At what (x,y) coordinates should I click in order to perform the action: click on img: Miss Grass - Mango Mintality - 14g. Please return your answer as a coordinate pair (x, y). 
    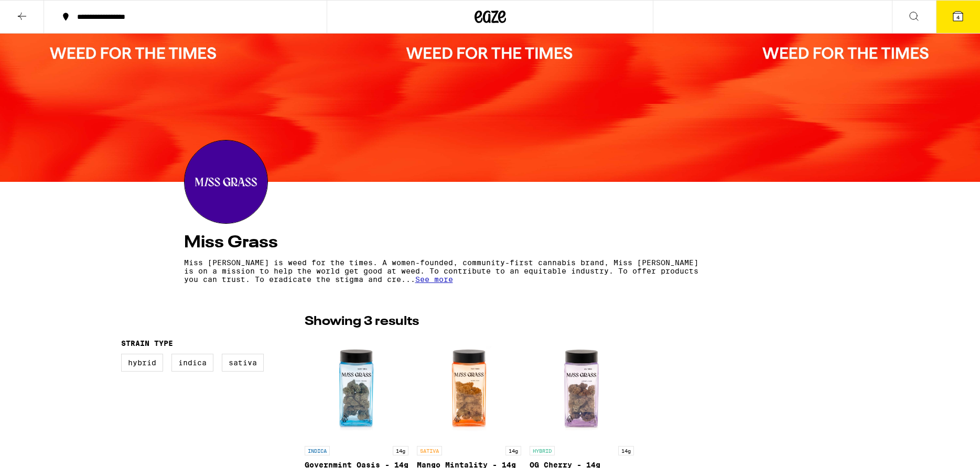
    Looking at the image, I should click on (469, 388).